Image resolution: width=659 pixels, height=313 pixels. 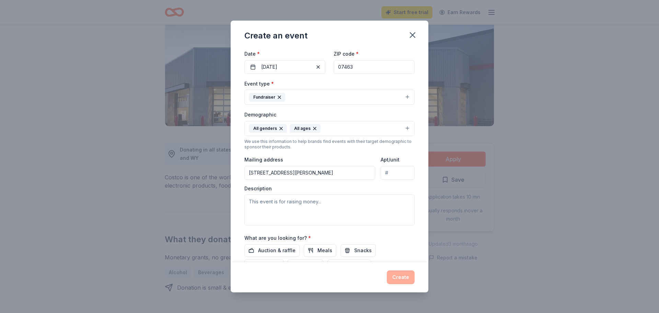 I want to click on button: Fundraiser, so click(x=330, y=97).